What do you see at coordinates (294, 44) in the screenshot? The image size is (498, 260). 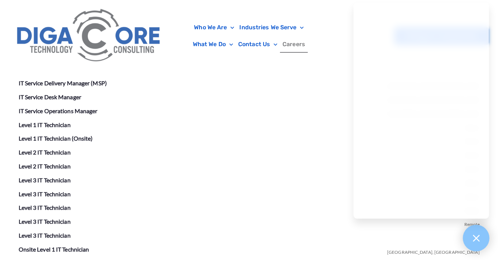 I see `a: Careers` at bounding box center [294, 44].